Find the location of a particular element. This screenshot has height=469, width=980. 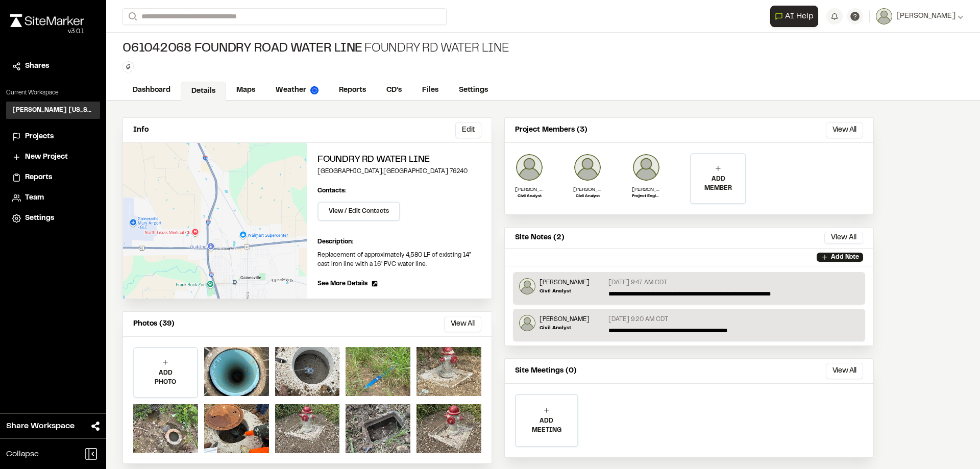

p: Photos (39) is located at coordinates (153, 324).